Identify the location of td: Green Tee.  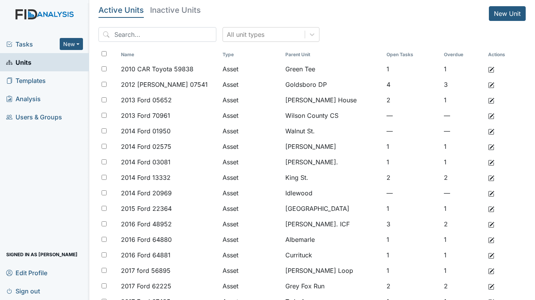
(333, 69).